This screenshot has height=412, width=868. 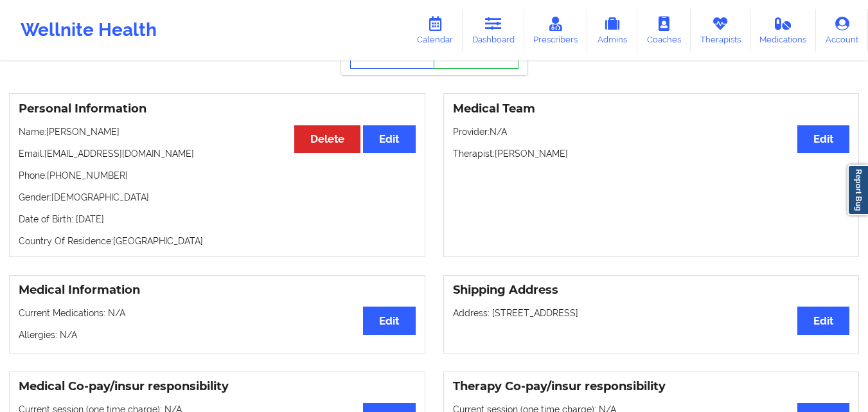 I want to click on a: Prescribers, so click(x=556, y=30).